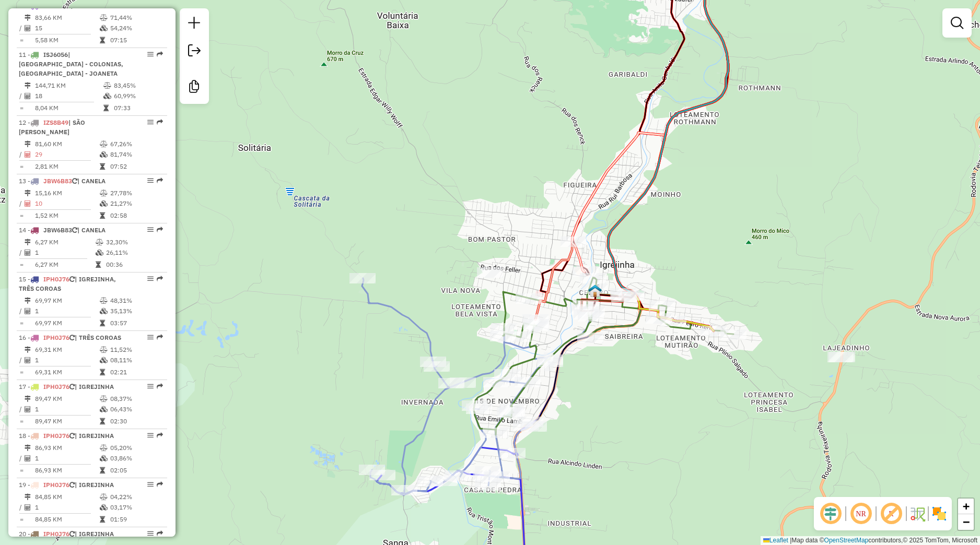  I want to click on td: 08,11%, so click(136, 360).